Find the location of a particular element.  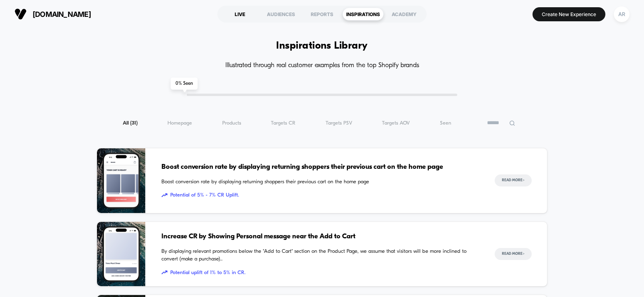

button: Create New Experience is located at coordinates (569, 14).